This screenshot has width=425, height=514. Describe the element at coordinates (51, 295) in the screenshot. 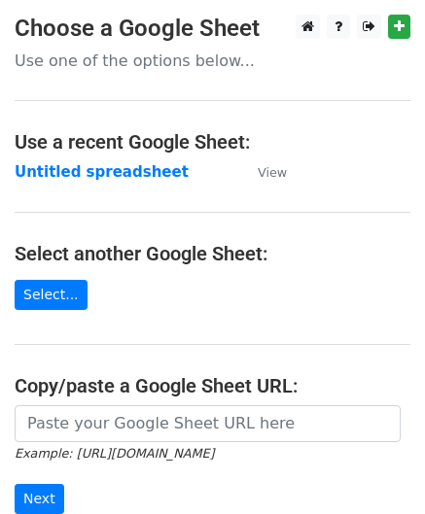

I see `a: Select...` at that location.